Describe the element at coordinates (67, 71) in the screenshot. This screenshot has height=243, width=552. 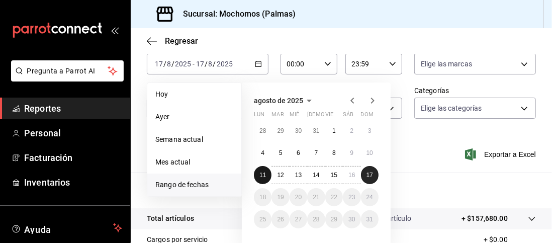
I see `button: Pregunta a Parrot AI` at that location.